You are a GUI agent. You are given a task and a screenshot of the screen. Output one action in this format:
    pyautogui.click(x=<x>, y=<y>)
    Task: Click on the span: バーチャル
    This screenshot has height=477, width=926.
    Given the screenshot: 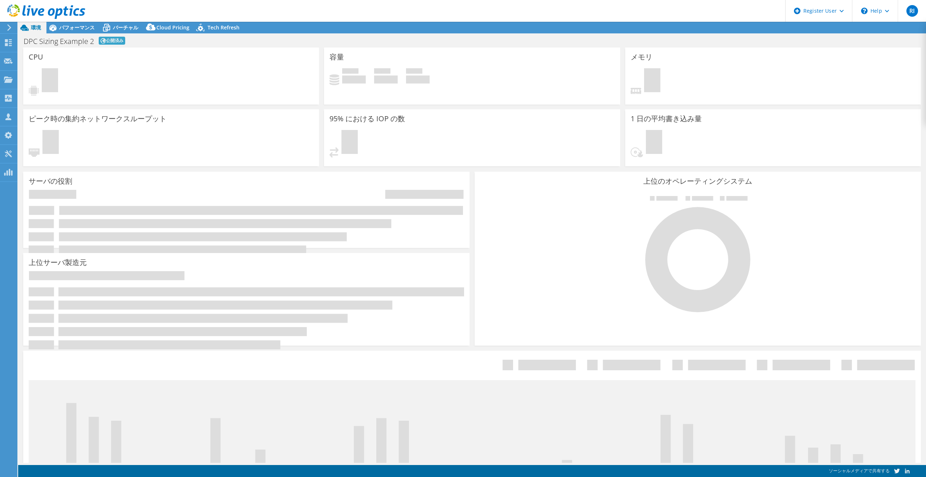 What is the action you would take?
    pyautogui.click(x=126, y=27)
    